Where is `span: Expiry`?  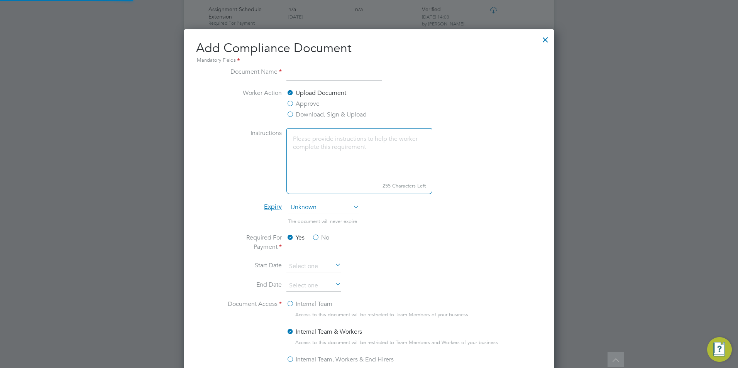
span: Expiry is located at coordinates (273, 207).